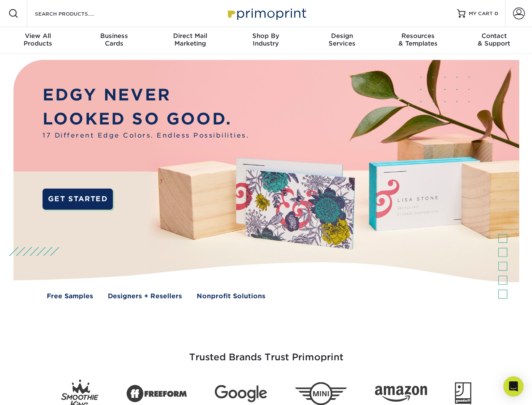 Image resolution: width=532 pixels, height=405 pixels. I want to click on span: MY CART, so click(481, 13).